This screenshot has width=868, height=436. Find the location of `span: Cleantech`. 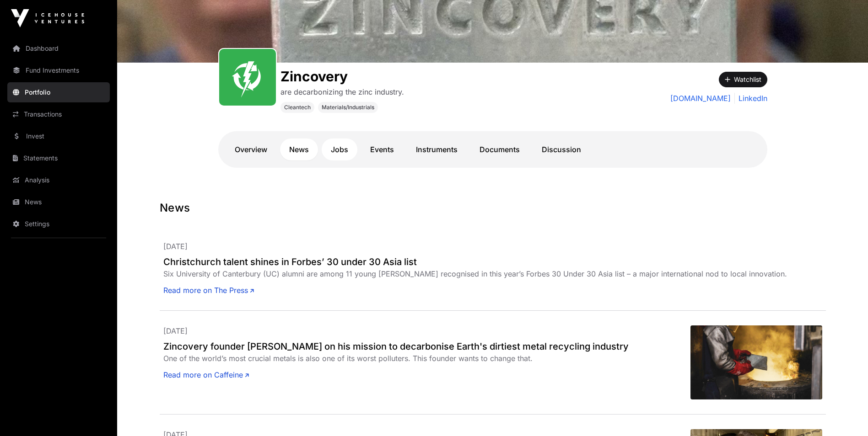

span: Cleantech is located at coordinates (298, 107).